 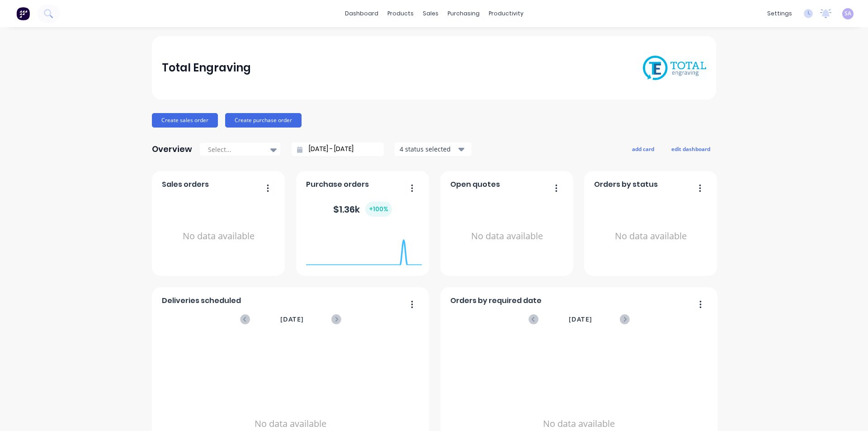 What do you see at coordinates (362, 14) in the screenshot?
I see `a: dashboard` at bounding box center [362, 14].